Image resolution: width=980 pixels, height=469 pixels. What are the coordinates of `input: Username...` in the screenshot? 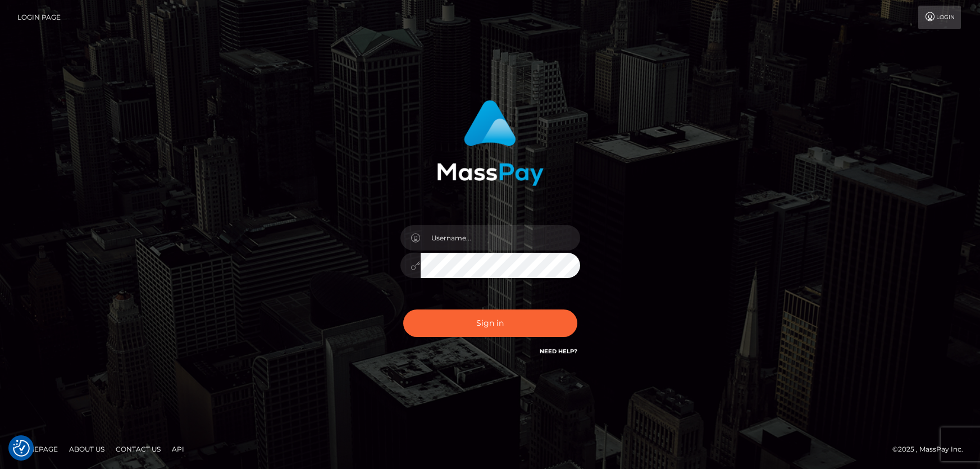 It's located at (501, 238).